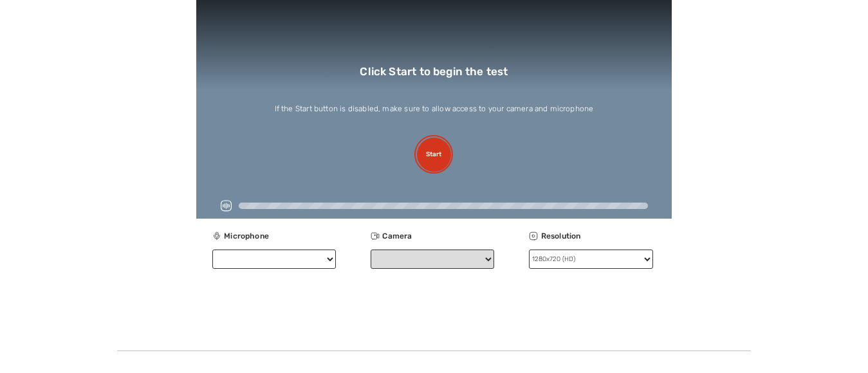 The width and height of the screenshot is (868, 373). I want to click on div: Widget de chat, so click(836, 342).